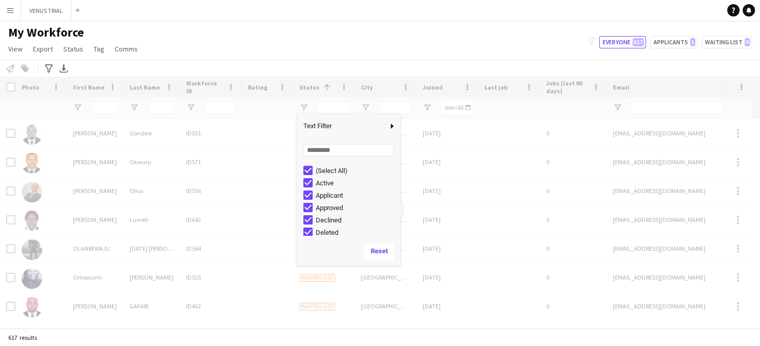 The width and height of the screenshot is (760, 346). What do you see at coordinates (99, 49) in the screenshot?
I see `a: Tag` at bounding box center [99, 49].